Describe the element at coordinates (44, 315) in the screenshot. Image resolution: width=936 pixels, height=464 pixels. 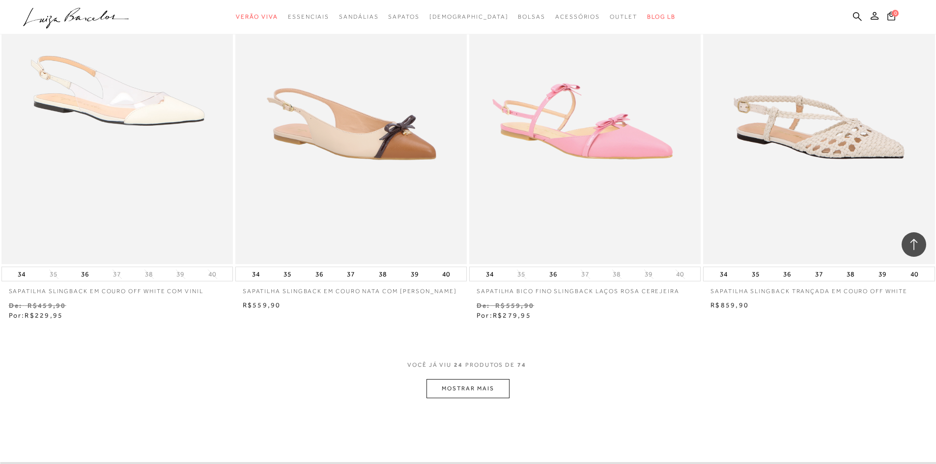
I see `span: R$229,95` at that location.